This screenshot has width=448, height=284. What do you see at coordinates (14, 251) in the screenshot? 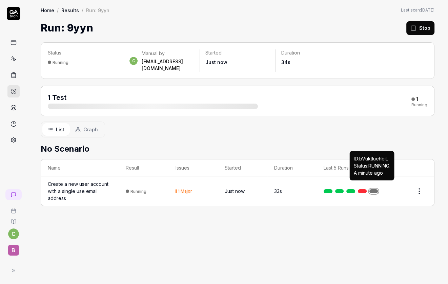
I see `span: B` at bounding box center [14, 251].